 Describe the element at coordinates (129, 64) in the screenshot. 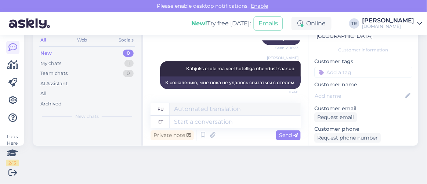

I see `div: 1` at that location.